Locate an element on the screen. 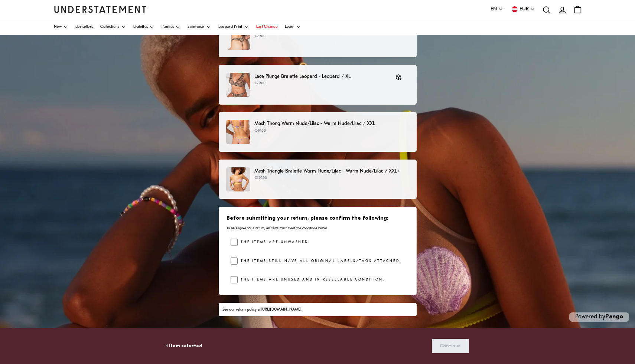 The image size is (635, 364). p: €49.00 is located at coordinates (332, 131).